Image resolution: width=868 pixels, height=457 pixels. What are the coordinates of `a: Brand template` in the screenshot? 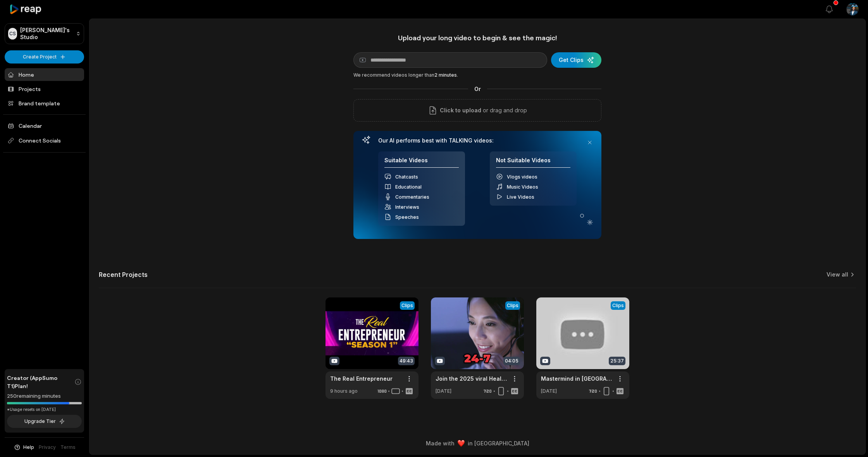 It's located at (45, 103).